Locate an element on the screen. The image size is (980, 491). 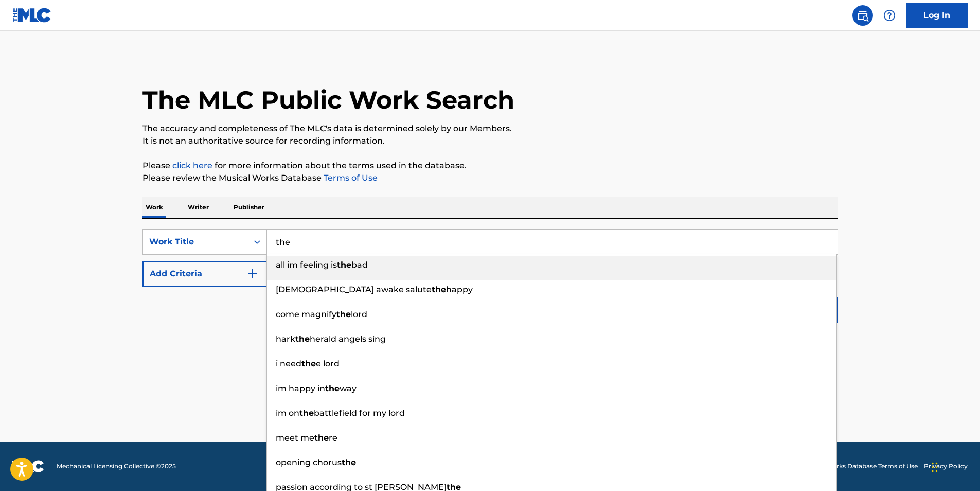
p: It is not an authoritative source for recording information. is located at coordinates (490, 141).